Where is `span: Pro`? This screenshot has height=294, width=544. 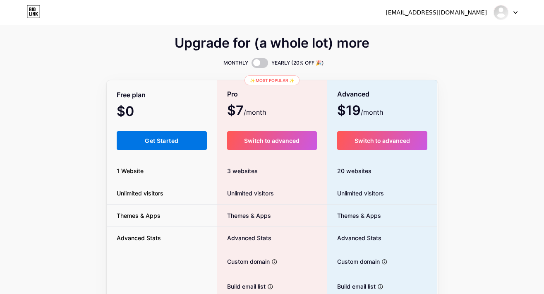
span: Pro is located at coordinates (232, 94).